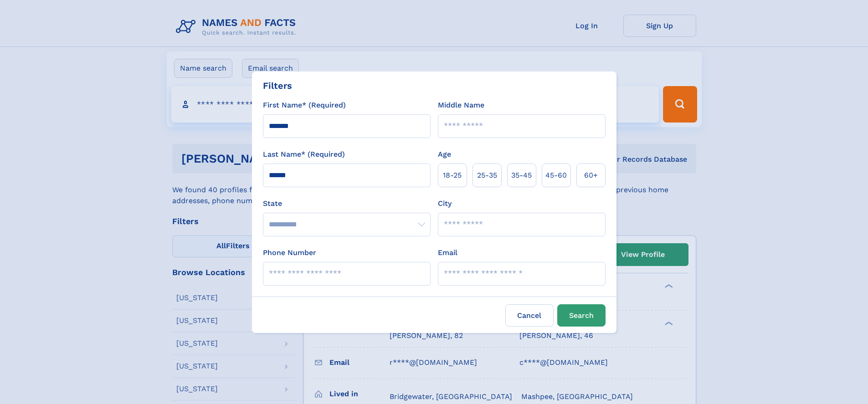  Describe the element at coordinates (452, 175) in the screenshot. I see `span: 18‑25` at that location.